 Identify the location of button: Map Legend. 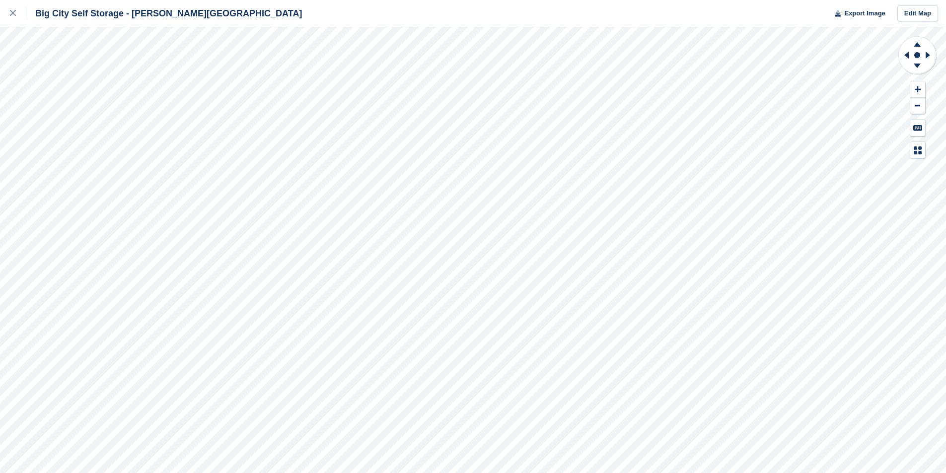
(918, 150).